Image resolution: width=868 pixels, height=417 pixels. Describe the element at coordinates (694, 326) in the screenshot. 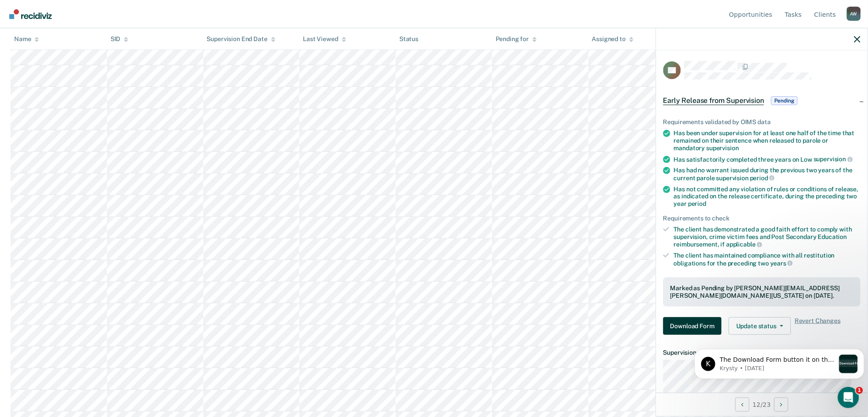

I see `a: Navigate to form link` at that location.